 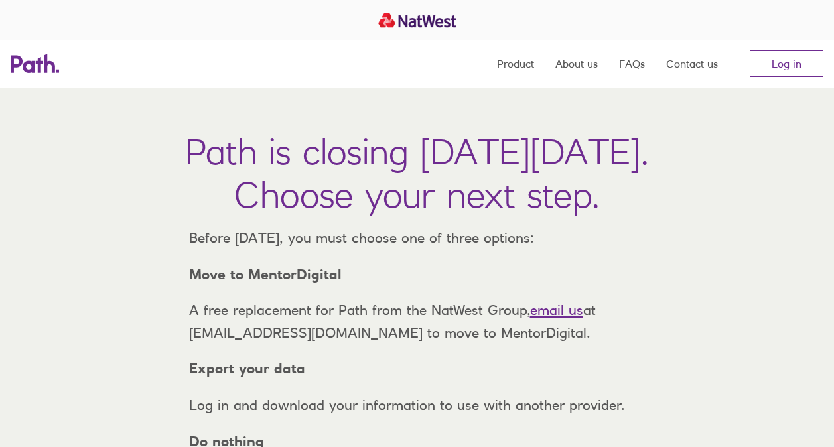 What do you see at coordinates (515, 64) in the screenshot?
I see `a: Product` at bounding box center [515, 64].